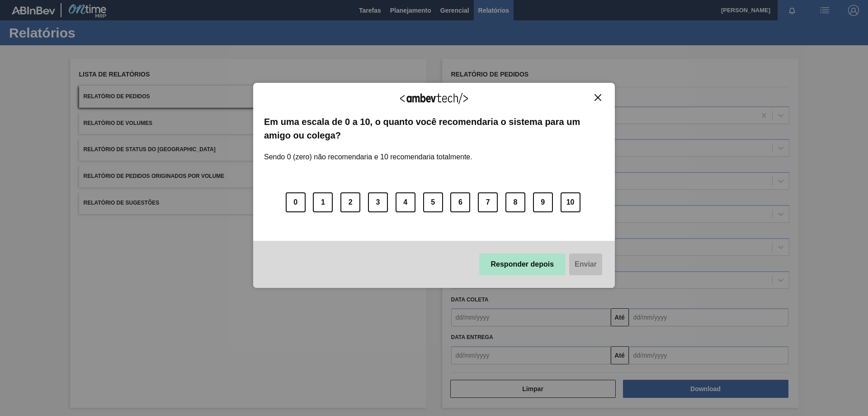 This screenshot has width=868, height=416. I want to click on button: Responder depois, so click(523, 265).